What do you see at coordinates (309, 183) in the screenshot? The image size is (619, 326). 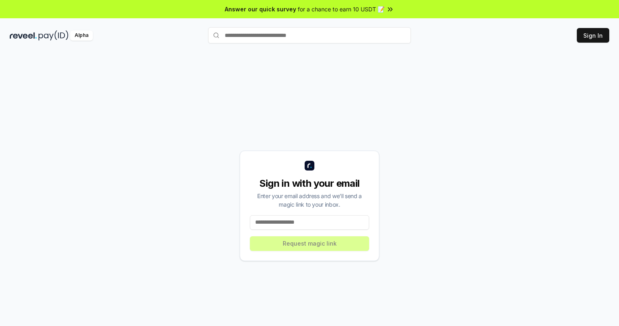 I see `div: Sign in with your email` at bounding box center [309, 183].